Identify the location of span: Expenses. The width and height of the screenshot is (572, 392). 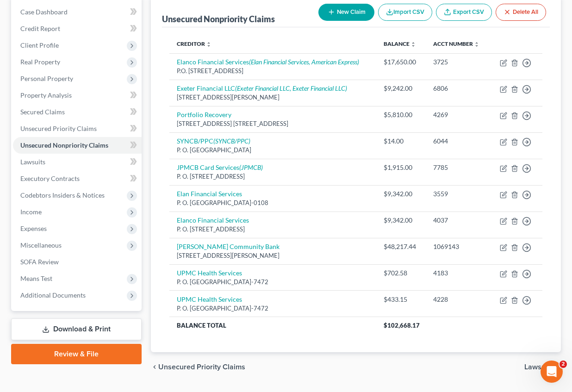
(34, 228).